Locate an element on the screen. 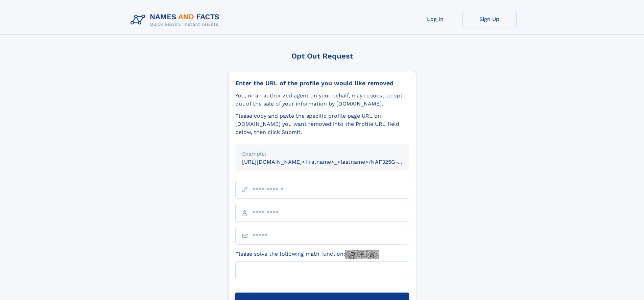 Image resolution: width=644 pixels, height=300 pixels. div: Enter the URL of the profile you would like removed is located at coordinates (322, 83).